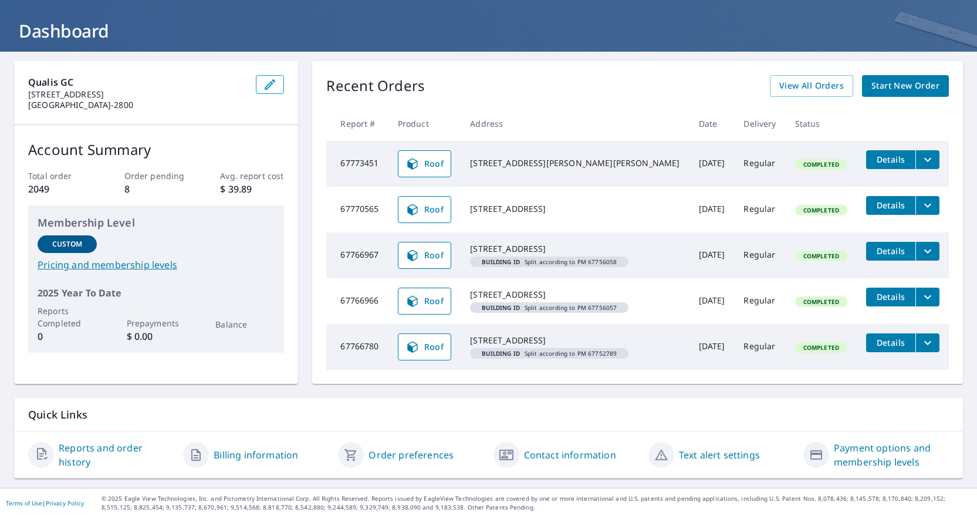 The width and height of the screenshot is (977, 516). I want to click on h1: Dashboard, so click(488, 31).